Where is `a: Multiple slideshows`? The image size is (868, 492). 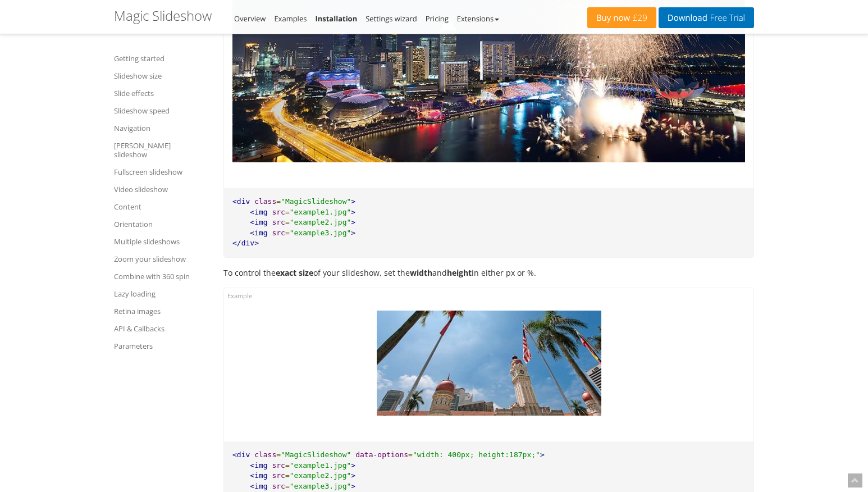
a: Multiple slideshows is located at coordinates (162, 242).